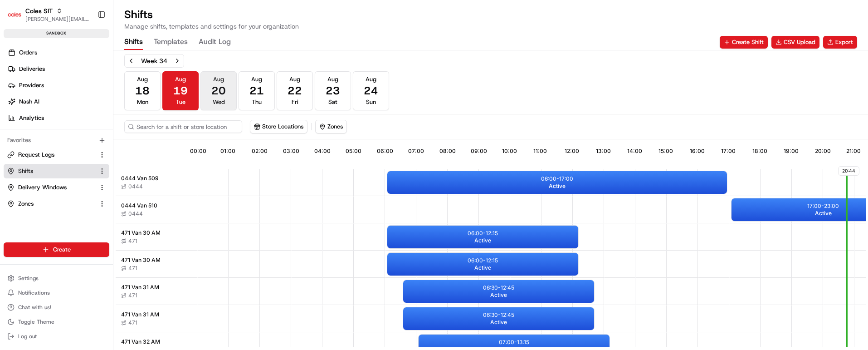 Image resolution: width=868 pixels, height=350 pixels. I want to click on span: Sat, so click(333, 102).